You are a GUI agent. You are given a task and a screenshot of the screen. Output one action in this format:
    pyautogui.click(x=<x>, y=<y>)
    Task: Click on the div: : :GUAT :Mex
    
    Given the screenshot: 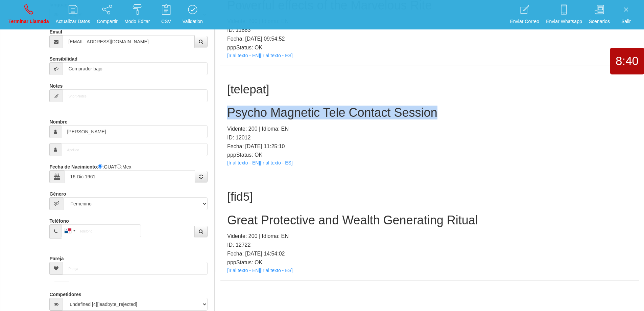 What is the action you would take?
    pyautogui.click(x=128, y=172)
    